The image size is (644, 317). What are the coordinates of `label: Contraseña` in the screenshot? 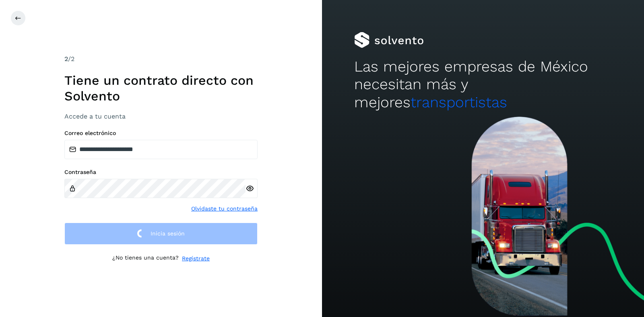 It's located at (161, 172).